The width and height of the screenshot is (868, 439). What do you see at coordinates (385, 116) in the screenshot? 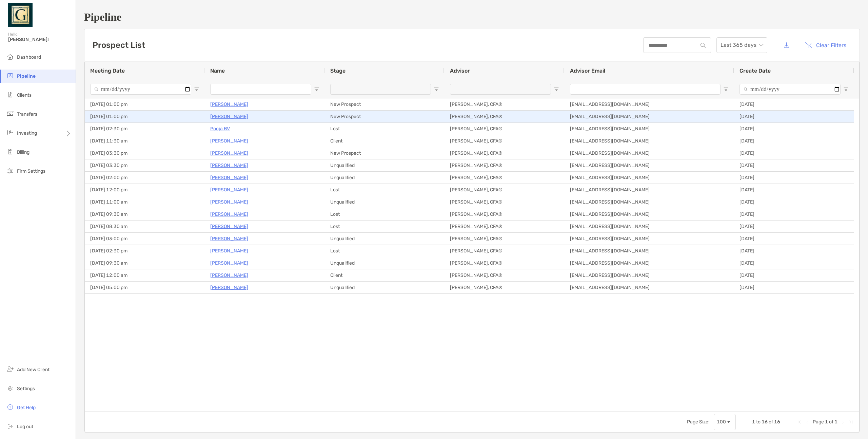
I see `div: New Prospect` at bounding box center [385, 116].